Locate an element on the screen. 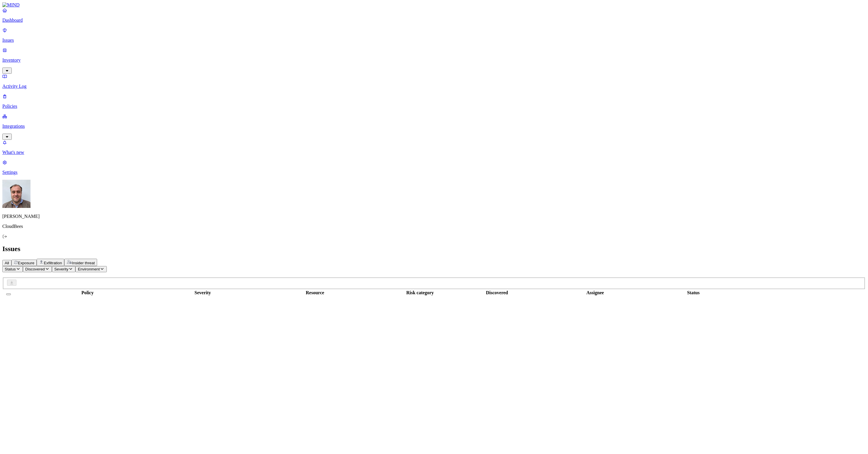 This screenshot has width=868, height=454. div: Status is located at coordinates (693, 293).